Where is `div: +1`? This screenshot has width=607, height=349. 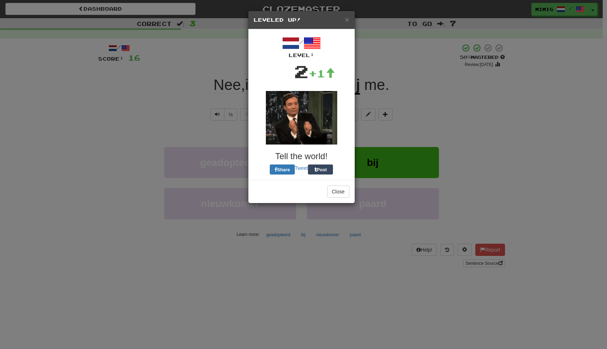 div: +1 is located at coordinates (322, 74).